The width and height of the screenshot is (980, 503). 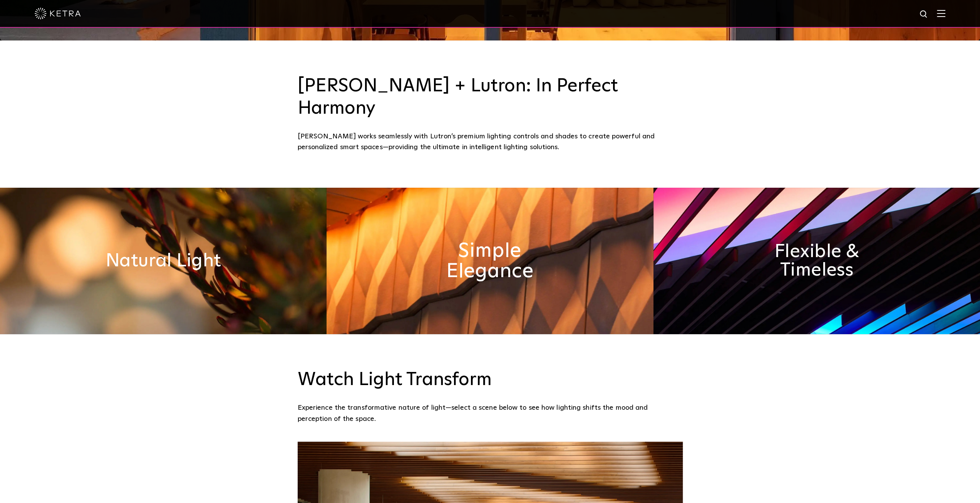 I want to click on h2: Simple Elegance, so click(x=490, y=261).